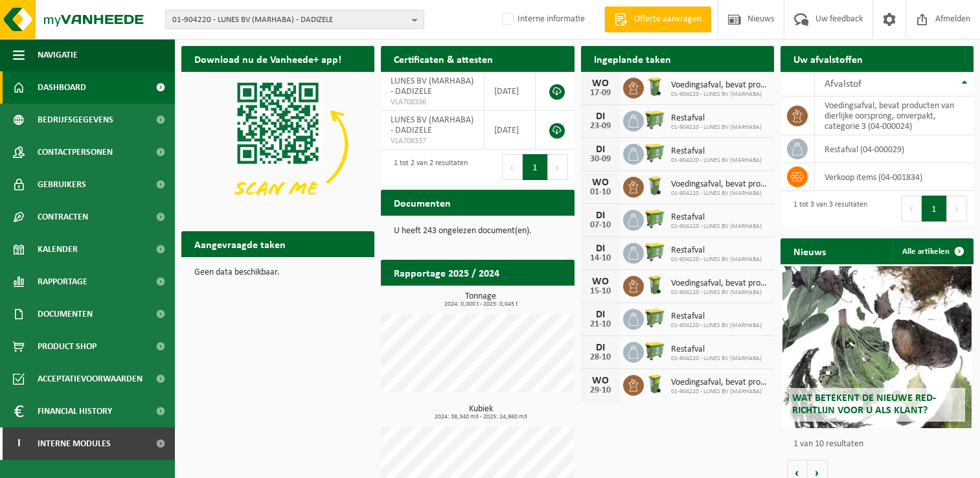 The width and height of the screenshot is (980, 478). What do you see at coordinates (843, 84) in the screenshot?
I see `span: Afvalstof` at bounding box center [843, 84].